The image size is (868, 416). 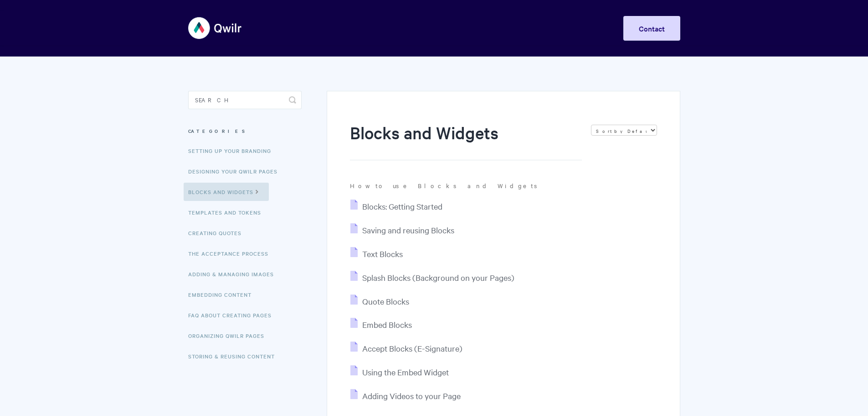 I want to click on a: Contact, so click(x=652, y=28).